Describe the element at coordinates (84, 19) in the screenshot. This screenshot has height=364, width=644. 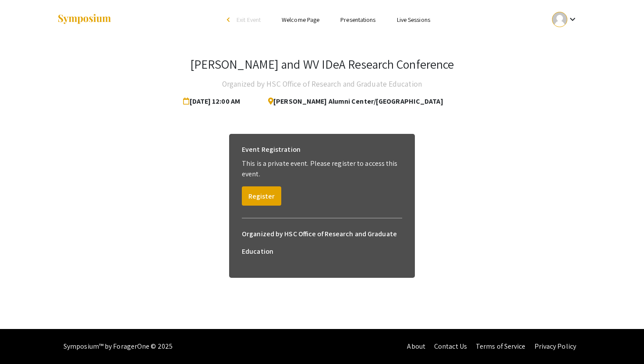
I see `img: Symposium by ForagerOne` at that location.